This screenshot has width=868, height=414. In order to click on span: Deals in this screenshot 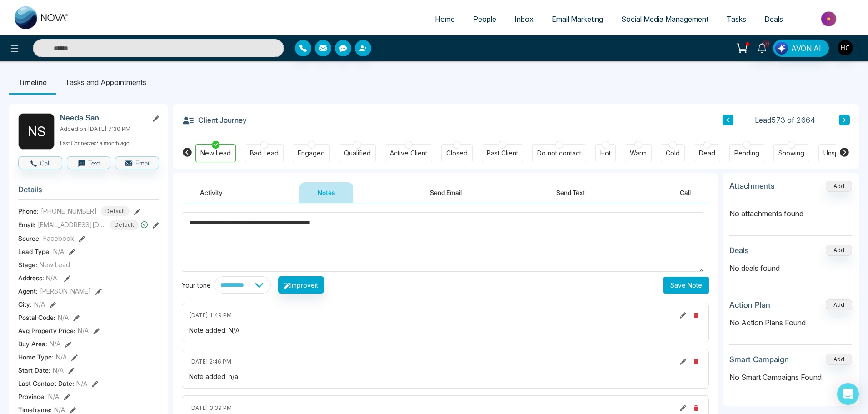, I will do `click(774, 19)`.